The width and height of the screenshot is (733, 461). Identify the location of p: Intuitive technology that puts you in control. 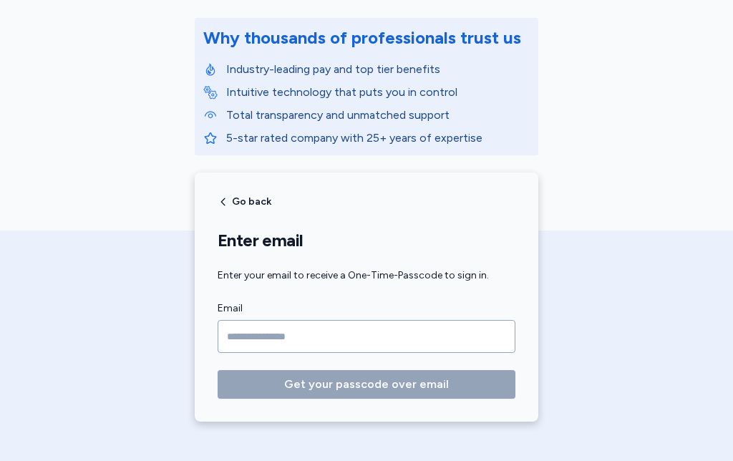
(378, 92).